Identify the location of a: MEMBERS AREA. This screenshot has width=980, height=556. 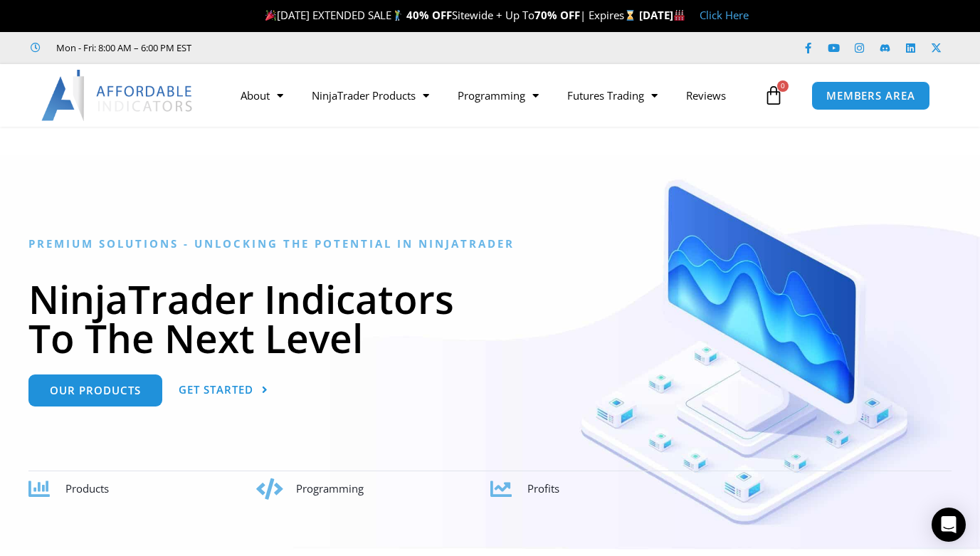
(870, 95).